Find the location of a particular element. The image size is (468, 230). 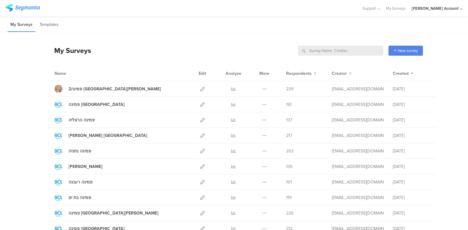

div: פמינה פתח תקווה is located at coordinates (113, 213).